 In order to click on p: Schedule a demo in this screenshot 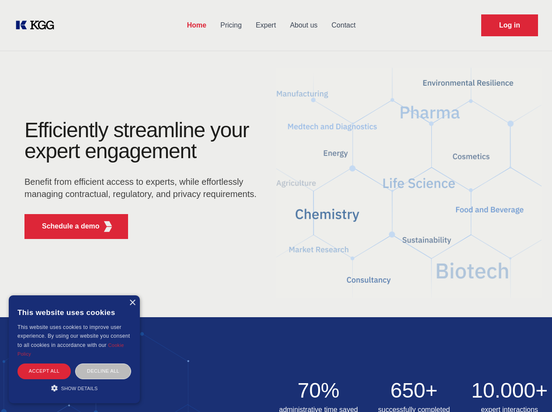, I will do `click(71, 226)`.